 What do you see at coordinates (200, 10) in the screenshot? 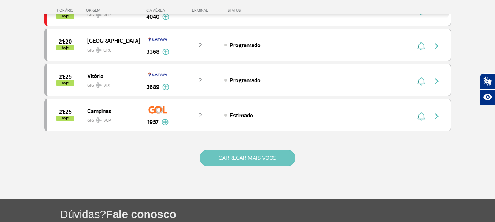
I see `div: TERMINAL` at bounding box center [200, 10].